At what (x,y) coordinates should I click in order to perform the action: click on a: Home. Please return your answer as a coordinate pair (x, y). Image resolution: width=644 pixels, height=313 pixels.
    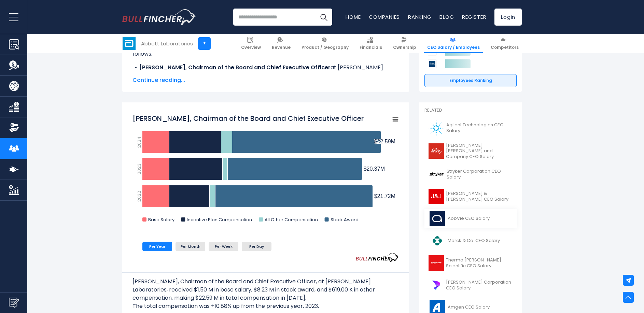
    Looking at the image, I should click on (353, 17).